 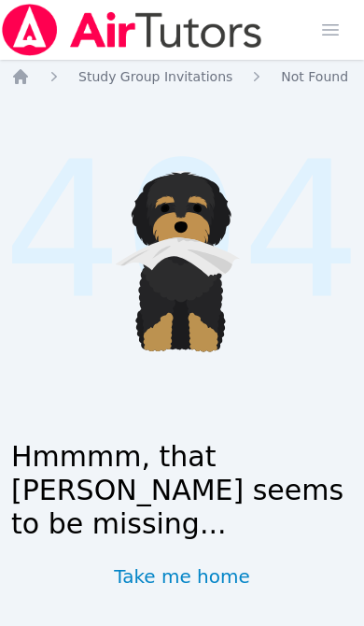 What do you see at coordinates (182, 232) in the screenshot?
I see `span: 404` at bounding box center [182, 232].